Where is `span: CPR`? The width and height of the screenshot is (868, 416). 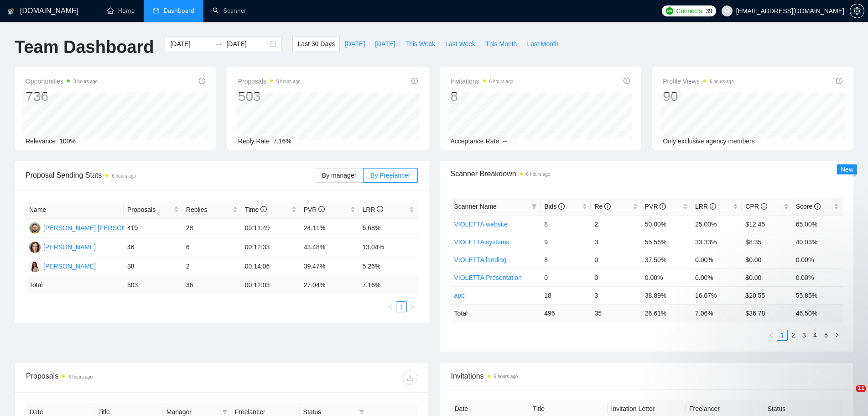 span: CPR is located at coordinates (756, 206).